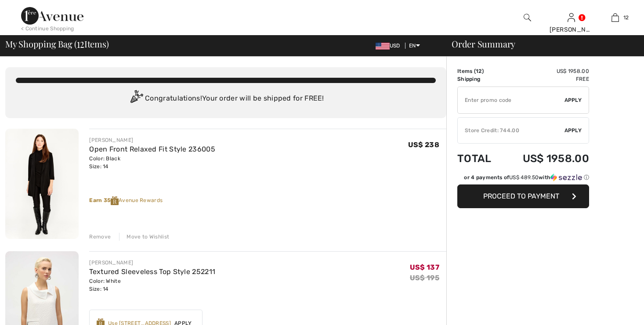 This screenshot has width=644, height=325. Describe the element at coordinates (526, 178) in the screenshot. I see `div: or 4 payments of with` at that location.